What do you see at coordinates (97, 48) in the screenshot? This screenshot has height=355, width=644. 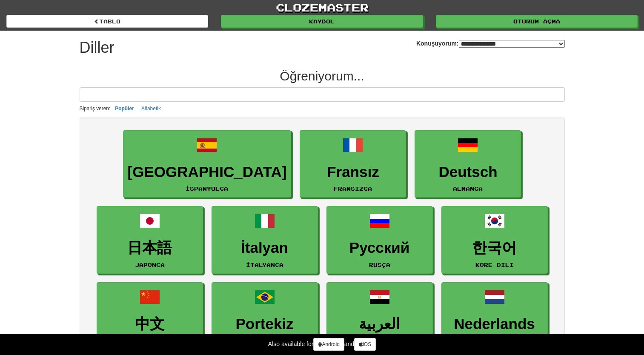 I see `h1: Diller` at bounding box center [97, 48].